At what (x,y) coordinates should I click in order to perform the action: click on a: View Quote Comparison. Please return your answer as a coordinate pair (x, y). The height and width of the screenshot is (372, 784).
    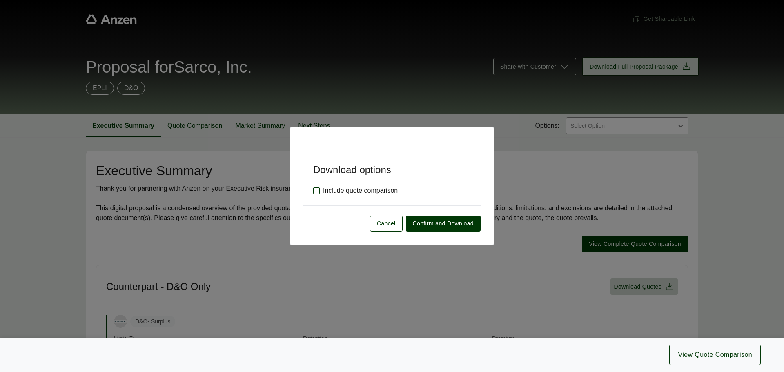
    Looking at the image, I should click on (715, 355).